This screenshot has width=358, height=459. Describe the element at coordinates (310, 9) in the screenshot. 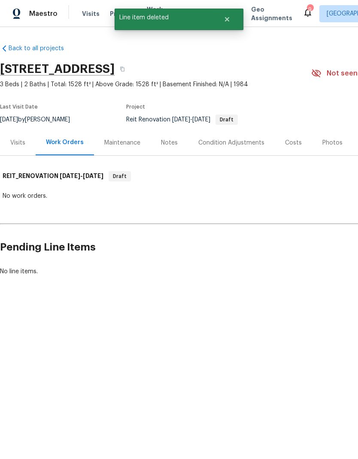

I see `div: 9` at that location.